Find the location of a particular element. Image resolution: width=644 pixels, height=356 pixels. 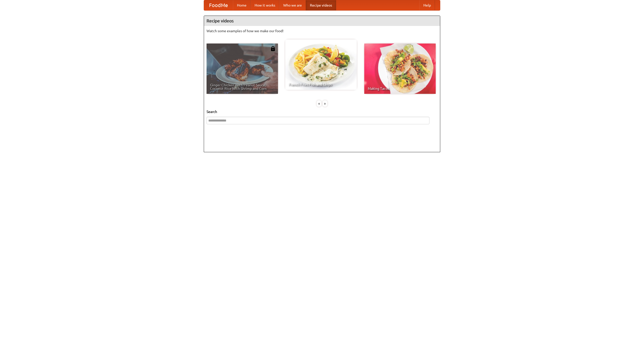

a: Making Tacos is located at coordinates (401, 68).